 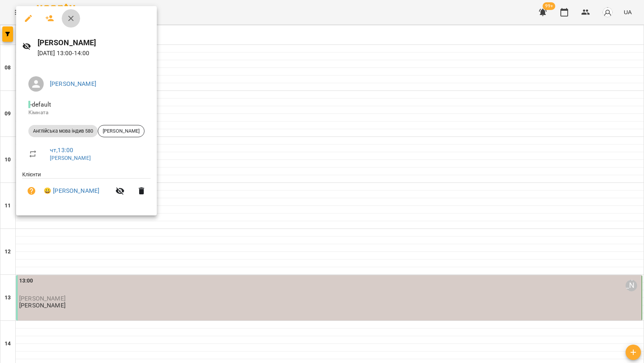 I want to click on ul: Клієнти, so click(x=86, y=188).